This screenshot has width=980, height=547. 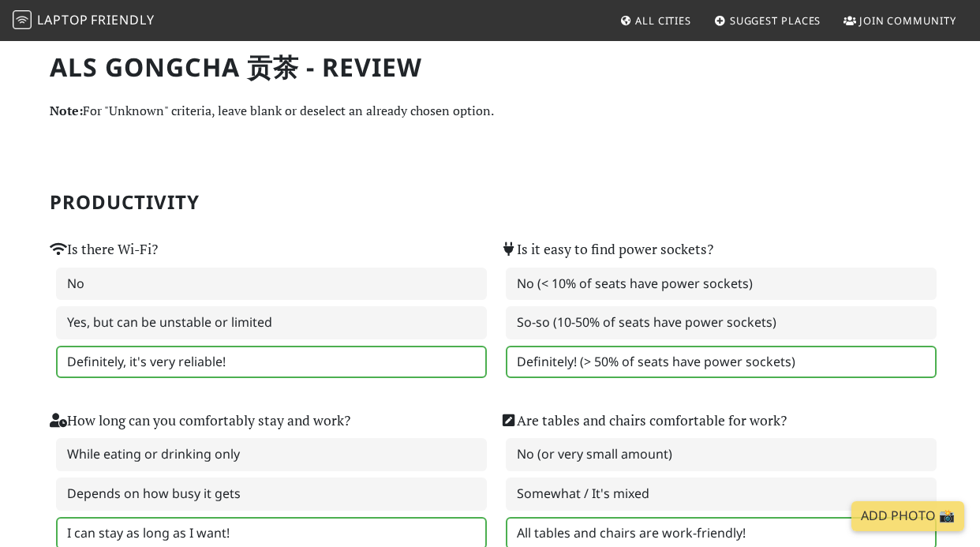 What do you see at coordinates (721, 494) in the screenshot?
I see `label: Somewhat / It's mixed` at bounding box center [721, 494].